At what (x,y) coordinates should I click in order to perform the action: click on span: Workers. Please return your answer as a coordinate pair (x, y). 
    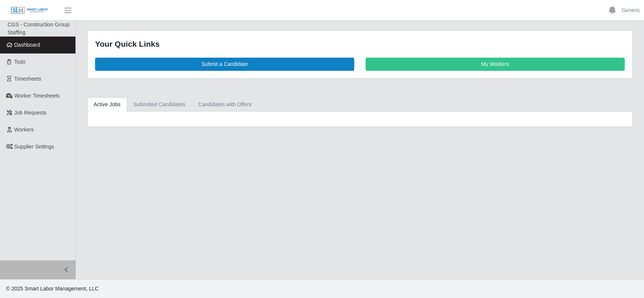
    Looking at the image, I should click on (24, 130).